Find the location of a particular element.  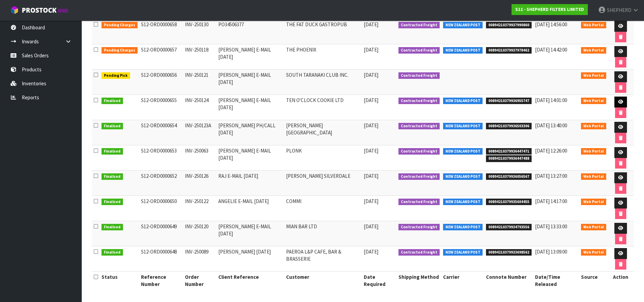

td: SOUTH TARANAKI CLUB INC. is located at coordinates (323, 82).